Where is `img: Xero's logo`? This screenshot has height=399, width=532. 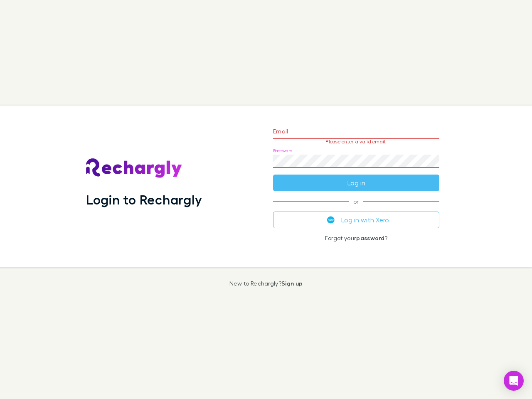 img: Xero's logo is located at coordinates (331, 220).